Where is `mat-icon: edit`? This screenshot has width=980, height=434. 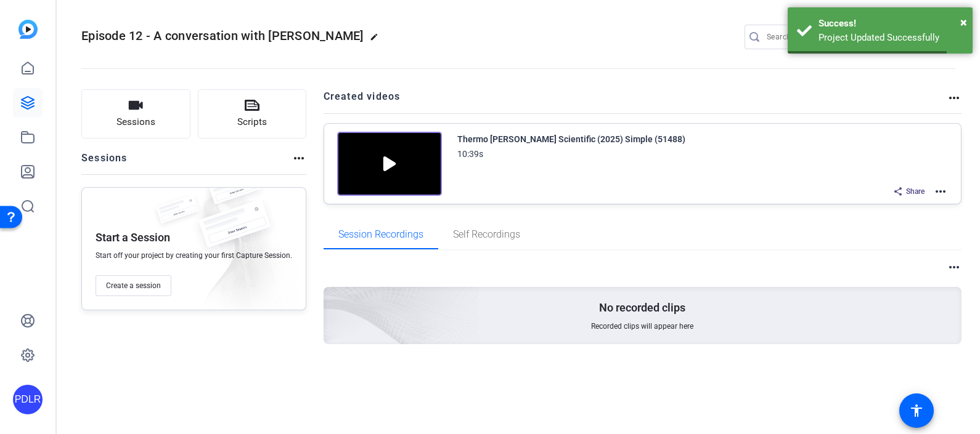 mat-icon: edit is located at coordinates (378, 40).